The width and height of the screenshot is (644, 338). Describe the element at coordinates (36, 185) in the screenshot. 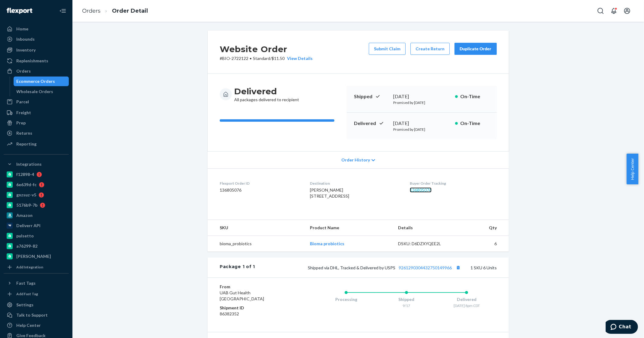

I see `a: 6e639d-fc` at that location.